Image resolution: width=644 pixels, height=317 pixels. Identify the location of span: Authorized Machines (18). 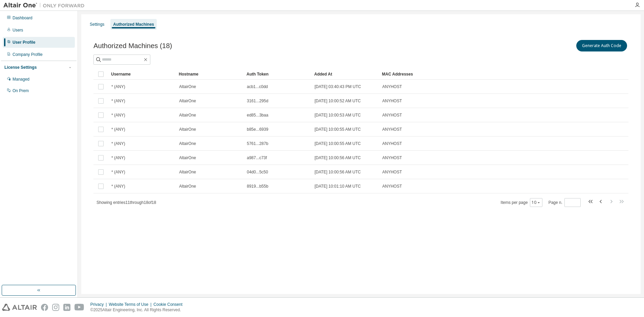
(133, 46).